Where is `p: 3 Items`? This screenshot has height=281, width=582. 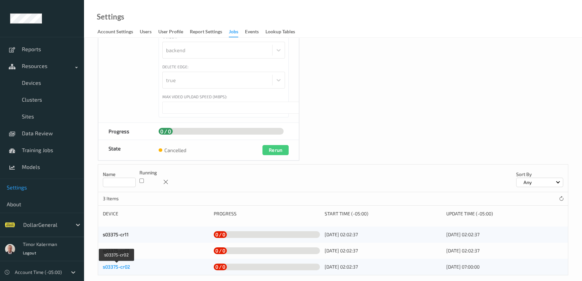
p: 3 Items is located at coordinates (128, 198).